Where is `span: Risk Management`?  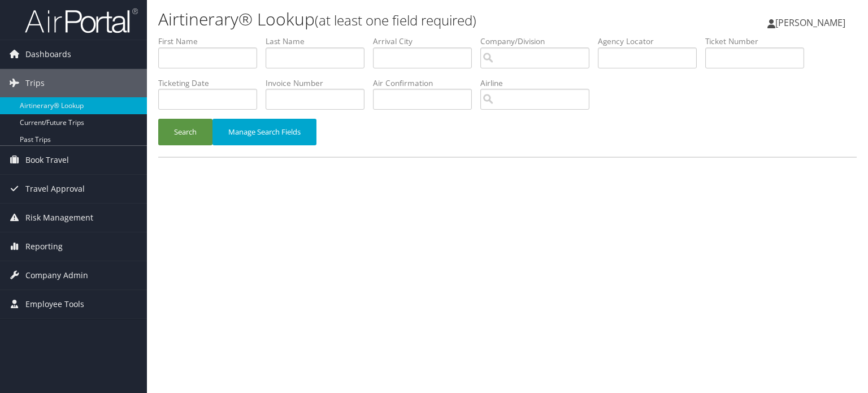
span: Risk Management is located at coordinates (60, 218).